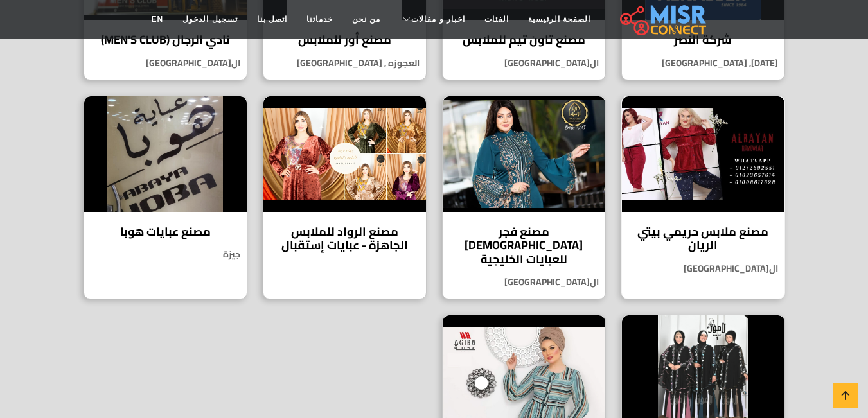 Image resolution: width=868 pixels, height=418 pixels. What do you see at coordinates (703, 238) in the screenshot?
I see `h4: مصنع ملابس حريمي بيتي الريان` at bounding box center [703, 238].